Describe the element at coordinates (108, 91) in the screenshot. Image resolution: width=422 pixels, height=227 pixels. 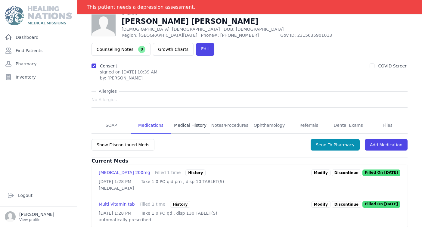
I see `span: Allergies` at that location.